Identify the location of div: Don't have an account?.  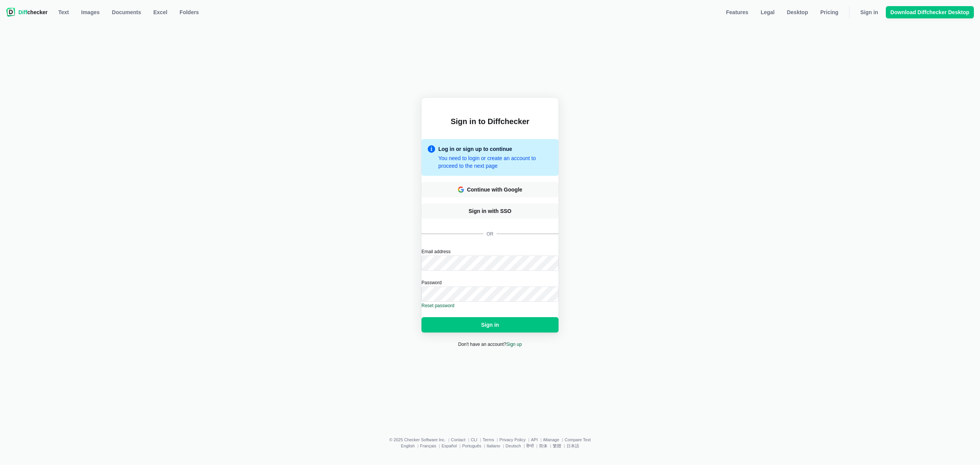
(490, 344).